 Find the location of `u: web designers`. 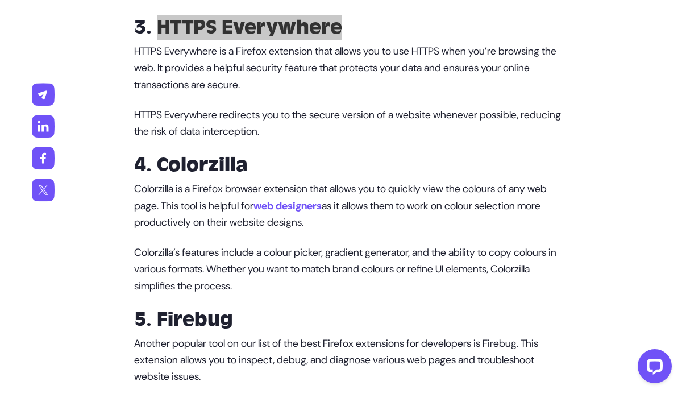

u: web designers is located at coordinates (287, 206).